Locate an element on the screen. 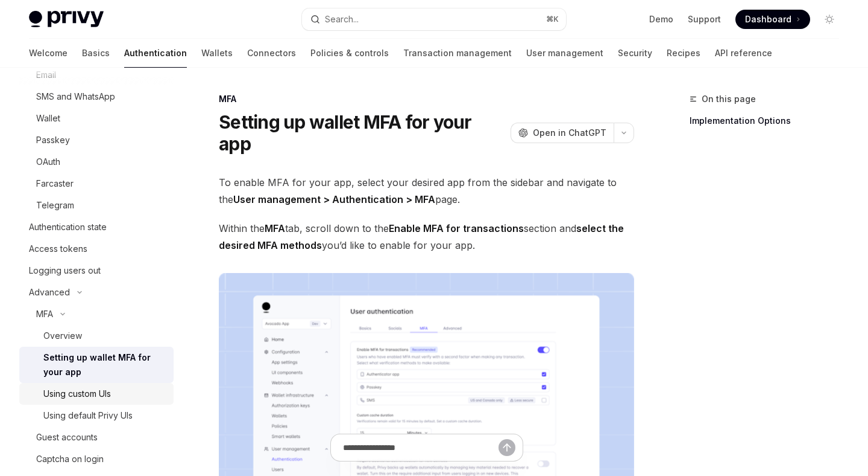 This screenshot has height=476, width=868. span: ⌘ K is located at coordinates (552, 19).